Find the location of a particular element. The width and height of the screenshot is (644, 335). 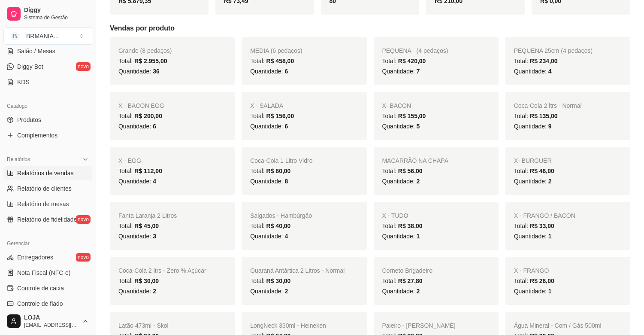

span: R$ 155,00 is located at coordinates (412, 116).